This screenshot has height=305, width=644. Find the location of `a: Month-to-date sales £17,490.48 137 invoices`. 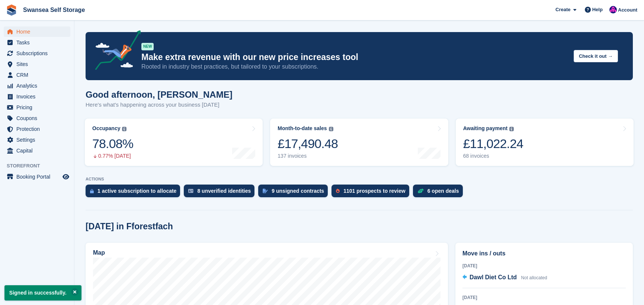

a: Month-to-date sales £17,490.48 137 invoices is located at coordinates (359, 142).